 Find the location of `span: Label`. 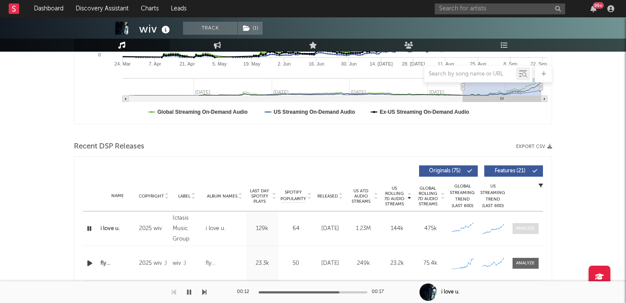

span: Label is located at coordinates (184, 196).